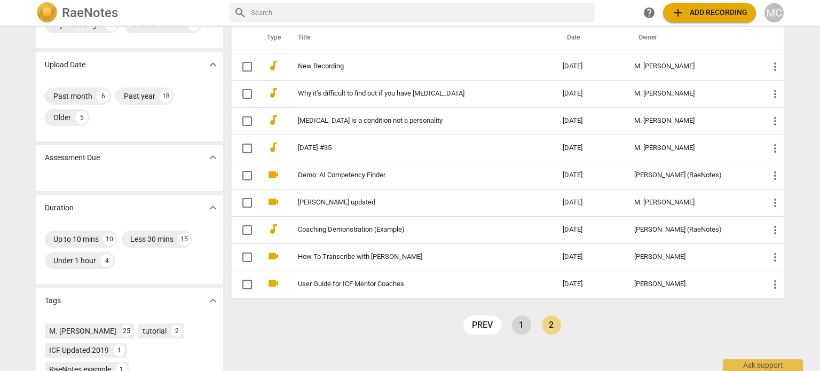 Image resolution: width=820 pixels, height=371 pixels. Describe the element at coordinates (76, 239) in the screenshot. I see `div: Up to 10 mins` at that location.